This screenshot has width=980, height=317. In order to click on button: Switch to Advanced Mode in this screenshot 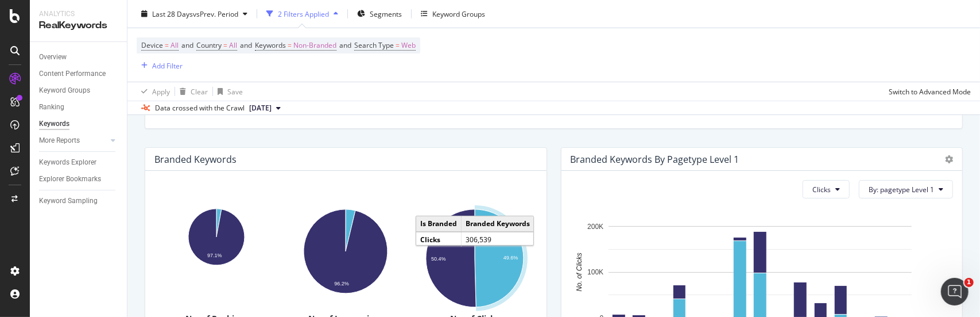, I will do `click(927, 91)`.